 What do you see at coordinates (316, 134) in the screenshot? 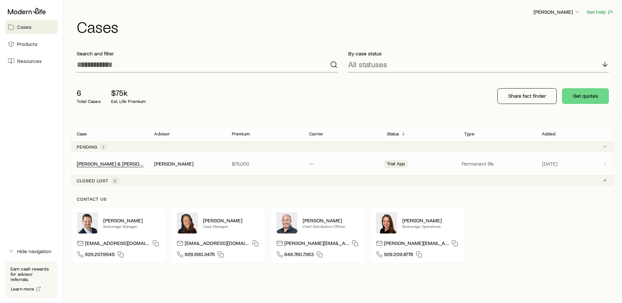
I see `p: Carrier` at bounding box center [316, 134].